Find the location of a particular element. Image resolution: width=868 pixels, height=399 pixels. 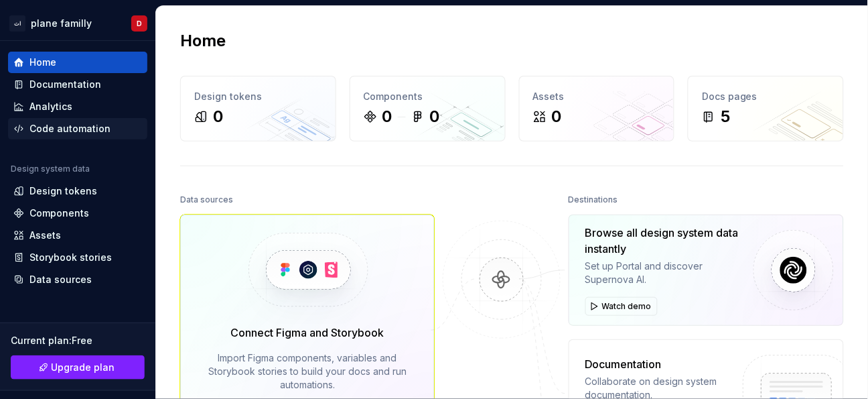

button: Watch demo is located at coordinates (622, 306).